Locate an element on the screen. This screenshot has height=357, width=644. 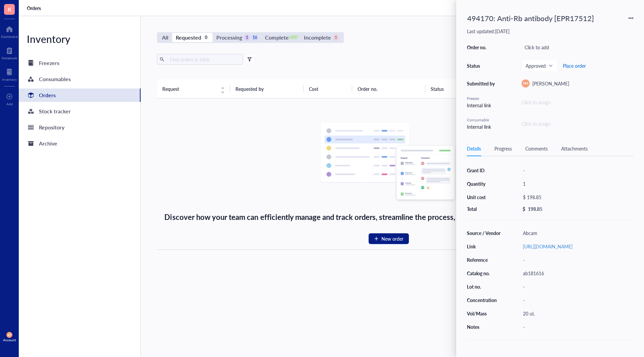
a: Dashboard is located at coordinates (9, 31).